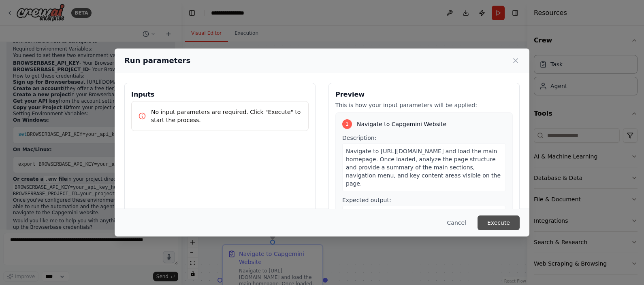 Image resolution: width=644 pixels, height=285 pixels. What do you see at coordinates (359, 138) in the screenshot?
I see `span: Description:` at bounding box center [359, 138].